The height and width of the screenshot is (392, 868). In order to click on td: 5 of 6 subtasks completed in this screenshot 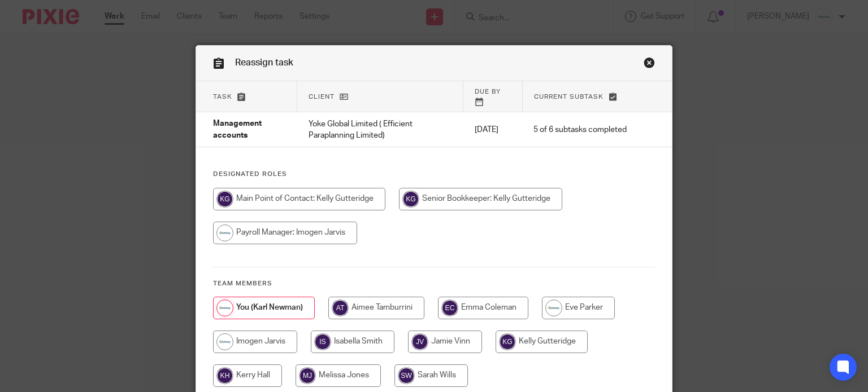, I will do `click(580, 129)`.